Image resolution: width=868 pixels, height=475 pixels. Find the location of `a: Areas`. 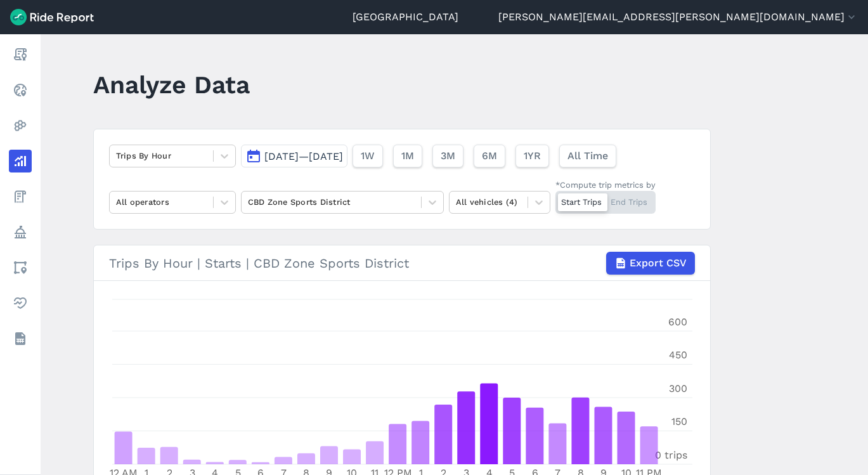

a: Areas is located at coordinates (21, 268).